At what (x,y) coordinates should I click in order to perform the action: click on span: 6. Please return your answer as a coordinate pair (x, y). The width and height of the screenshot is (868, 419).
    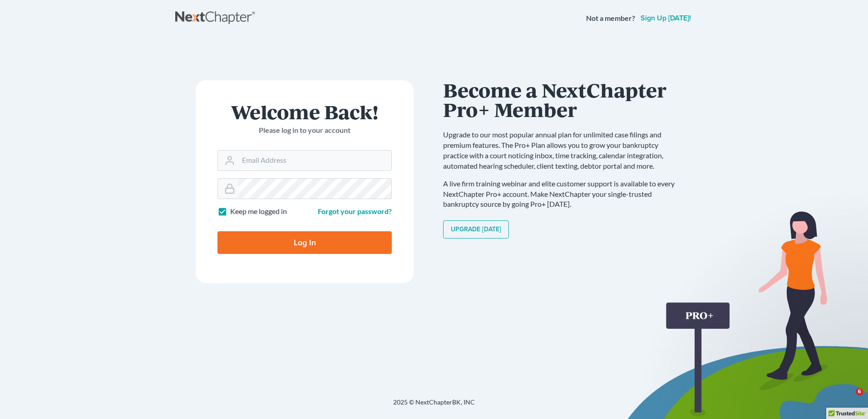
    Looking at the image, I should click on (860, 392).